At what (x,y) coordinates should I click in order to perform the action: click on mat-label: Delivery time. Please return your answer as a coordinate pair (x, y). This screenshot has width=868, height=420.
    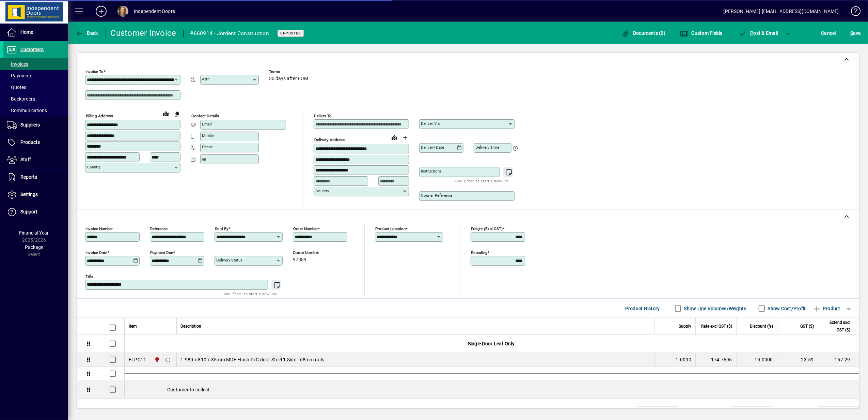
    Looking at the image, I should click on (487, 148).